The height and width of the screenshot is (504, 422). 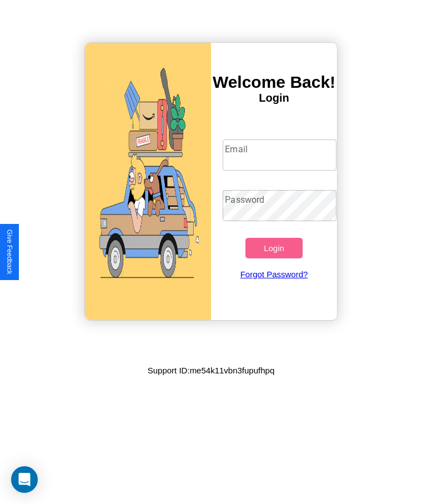 What do you see at coordinates (24, 479) in the screenshot?
I see `div: Open Intercom Messenger` at bounding box center [24, 479].